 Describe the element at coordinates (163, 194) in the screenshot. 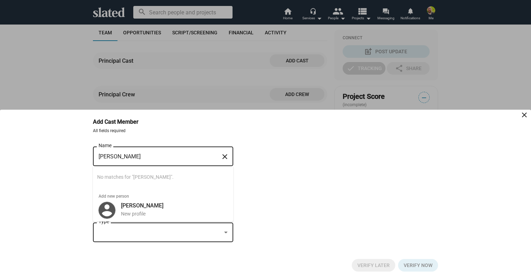

I see `span: Add new person` at that location.